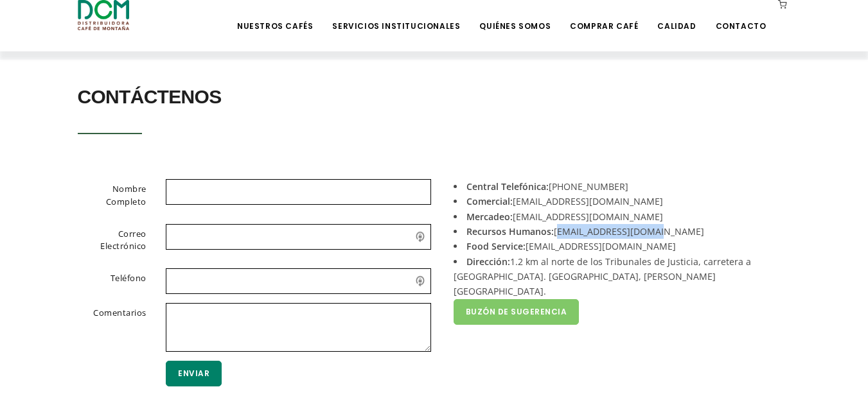  What do you see at coordinates (396, 16) in the screenshot?
I see `a: Servicios Institucionales` at bounding box center [396, 16].